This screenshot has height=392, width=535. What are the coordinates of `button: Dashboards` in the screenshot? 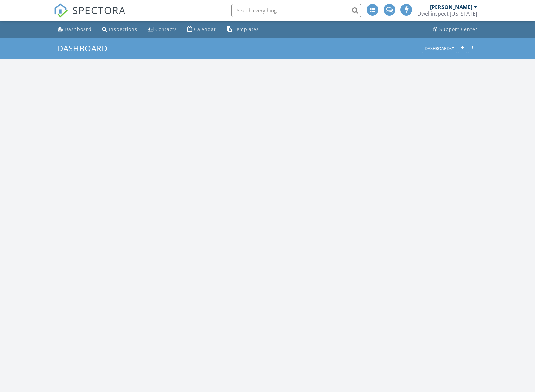 It's located at (440, 49).